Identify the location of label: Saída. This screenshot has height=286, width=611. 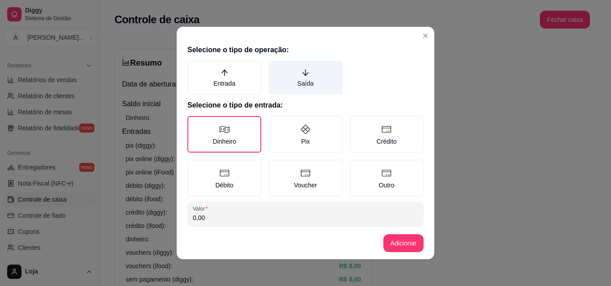
(305, 78).